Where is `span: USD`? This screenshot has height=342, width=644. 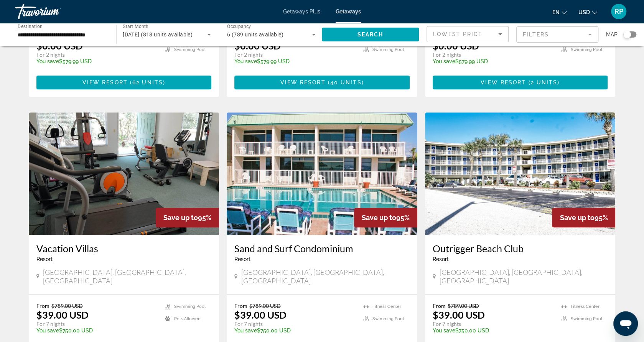 span: USD is located at coordinates (584, 12).